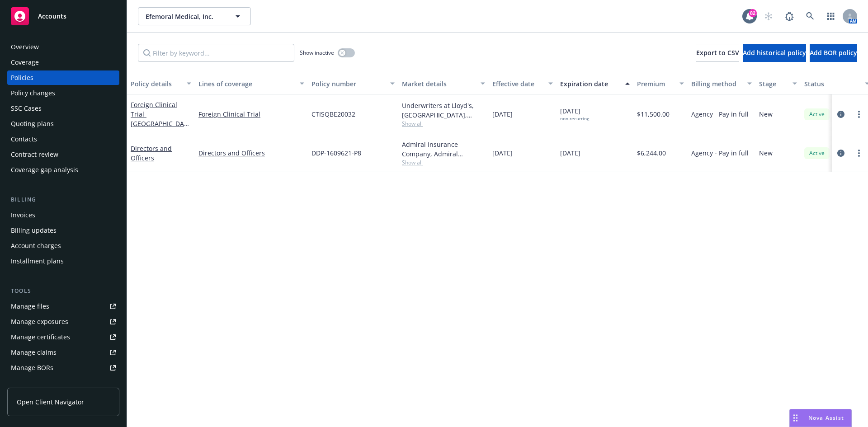 The image size is (868, 427). I want to click on div: Invoices, so click(23, 215).